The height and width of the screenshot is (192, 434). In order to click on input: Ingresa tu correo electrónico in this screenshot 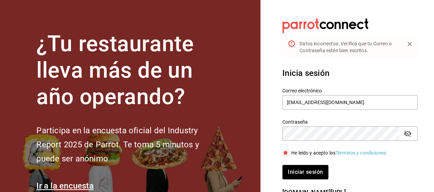, I will do `click(350, 102)`.